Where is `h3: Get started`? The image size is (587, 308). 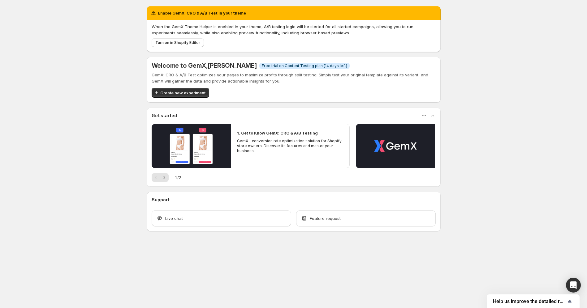
h3: Get started is located at coordinates (164, 116).